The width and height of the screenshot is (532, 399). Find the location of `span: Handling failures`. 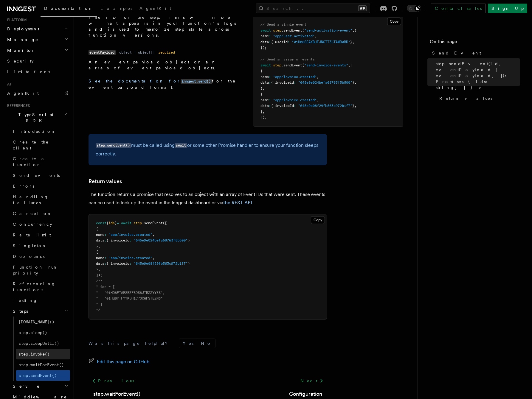

span: Handling failures is located at coordinates (31, 200).